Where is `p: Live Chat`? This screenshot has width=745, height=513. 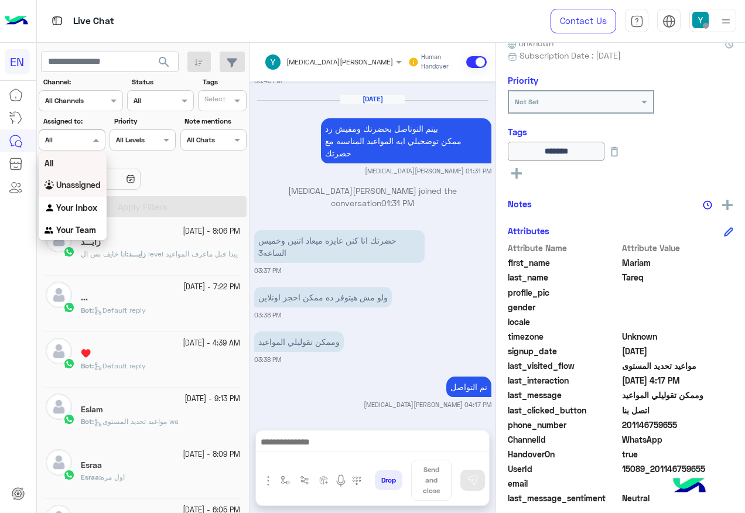 p: Live Chat is located at coordinates (94, 21).